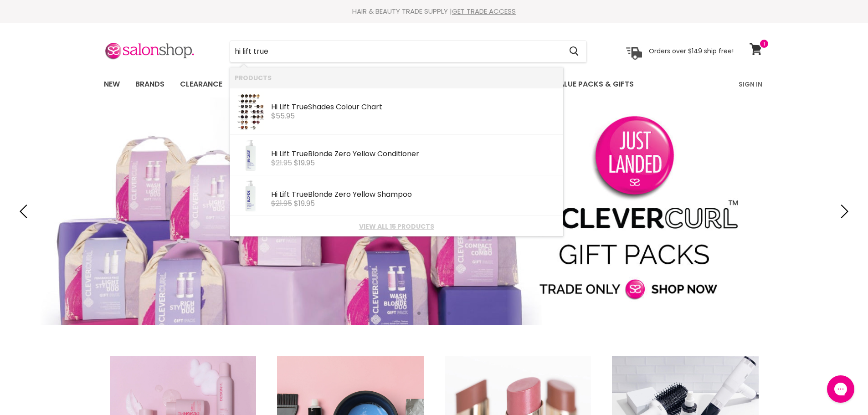  Describe the element at coordinates (415, 155) in the screenshot. I see `div: Blonde Zero Yellow Conditioner` at that location.